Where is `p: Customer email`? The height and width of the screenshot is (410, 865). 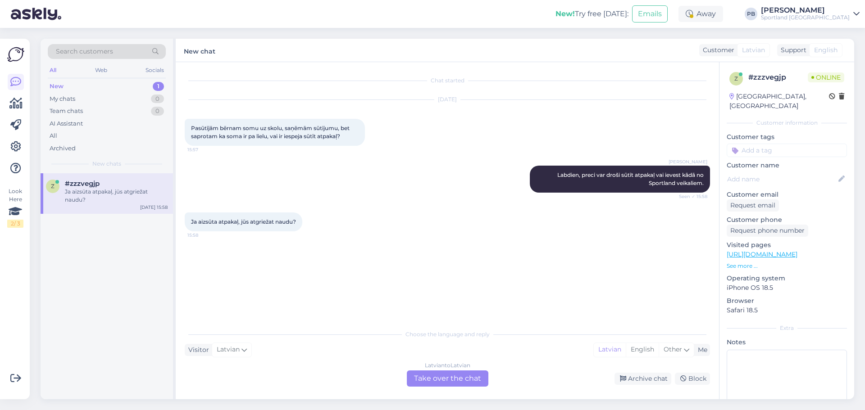 p: Customer email is located at coordinates (787, 195).